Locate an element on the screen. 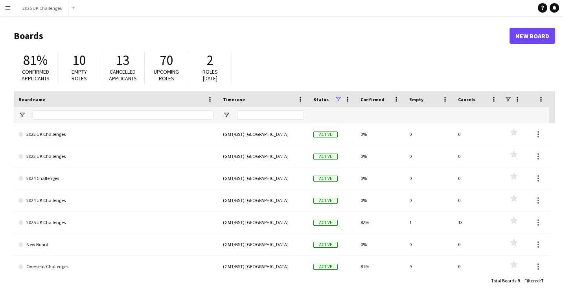 The width and height of the screenshot is (563, 293). span: 81% is located at coordinates (35, 60).